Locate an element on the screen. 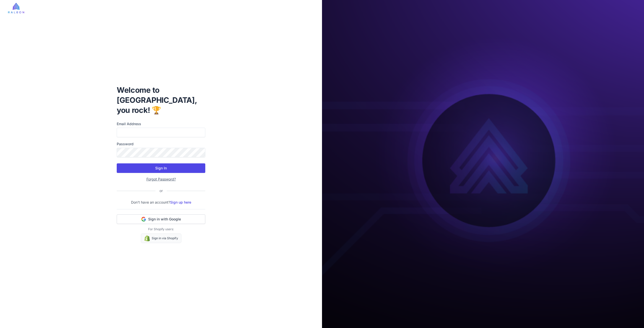 Image resolution: width=644 pixels, height=328 pixels. span: Sign in with Google is located at coordinates (165, 219).